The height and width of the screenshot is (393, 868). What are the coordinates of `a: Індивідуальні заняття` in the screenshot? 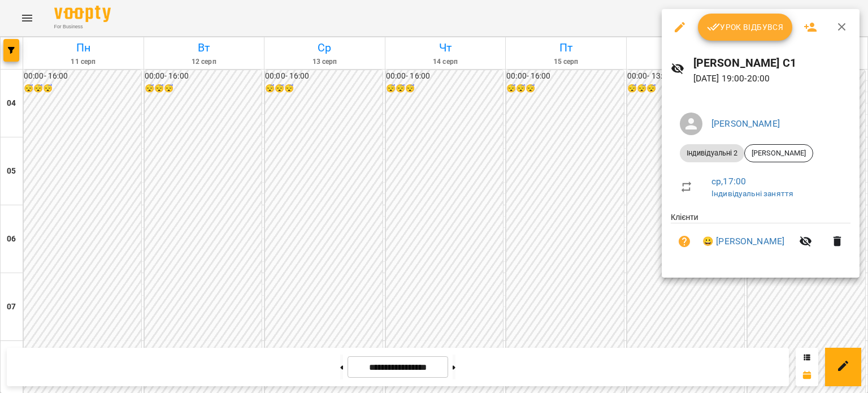 It's located at (752, 193).